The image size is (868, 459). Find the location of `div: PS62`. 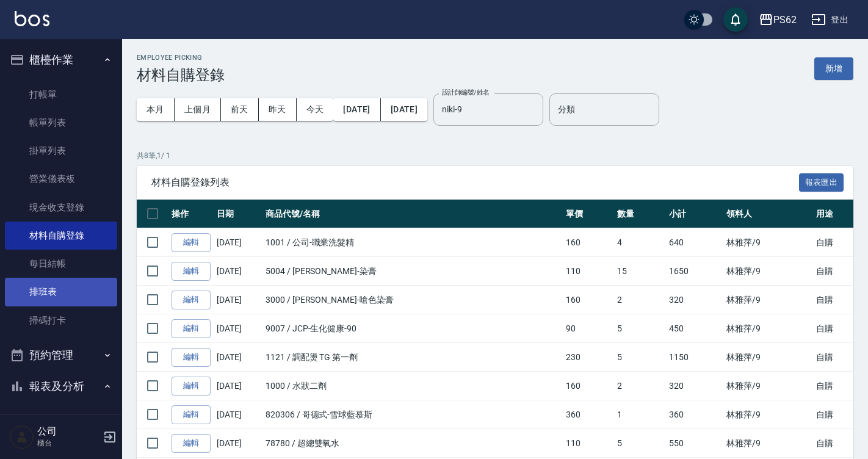

div: PS62 is located at coordinates (786, 20).